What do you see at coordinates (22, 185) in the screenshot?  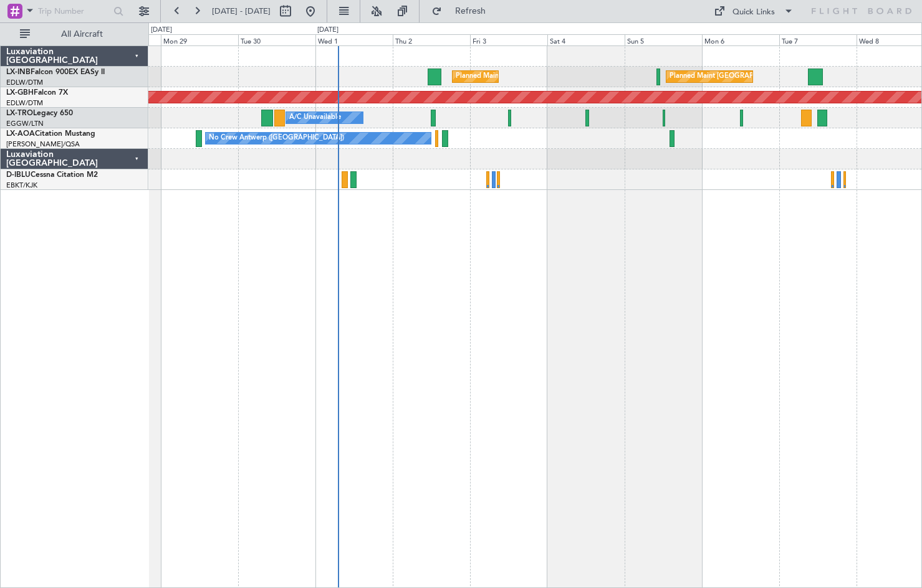 I see `a: EBKT/KJK` at bounding box center [22, 185].